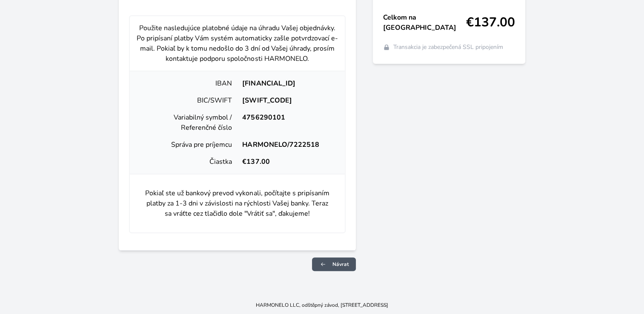 The image size is (644, 314). I want to click on div: Variabilný symbol / Referenčné číslo, so click(187, 122).